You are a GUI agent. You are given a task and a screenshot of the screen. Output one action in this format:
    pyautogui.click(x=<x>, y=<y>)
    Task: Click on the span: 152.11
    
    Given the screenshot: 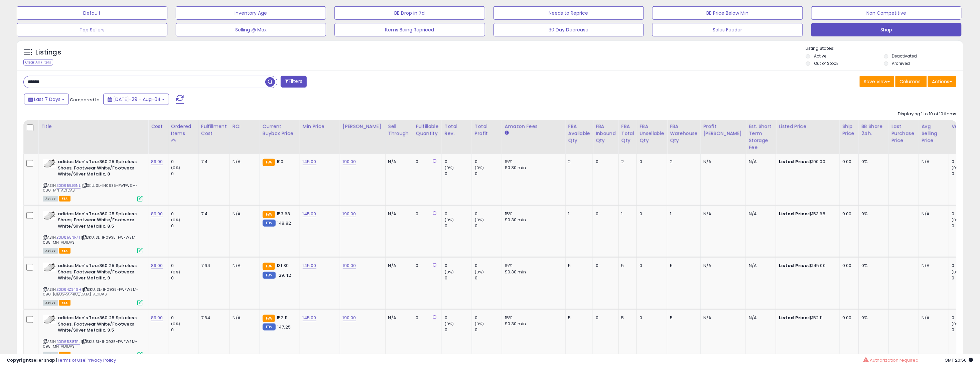 What is the action you would take?
    pyautogui.click(x=282, y=318)
    